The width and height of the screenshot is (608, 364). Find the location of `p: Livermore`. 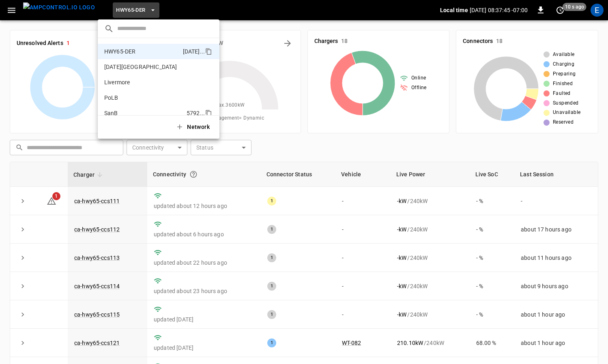

p: Livermore is located at coordinates (117, 82).